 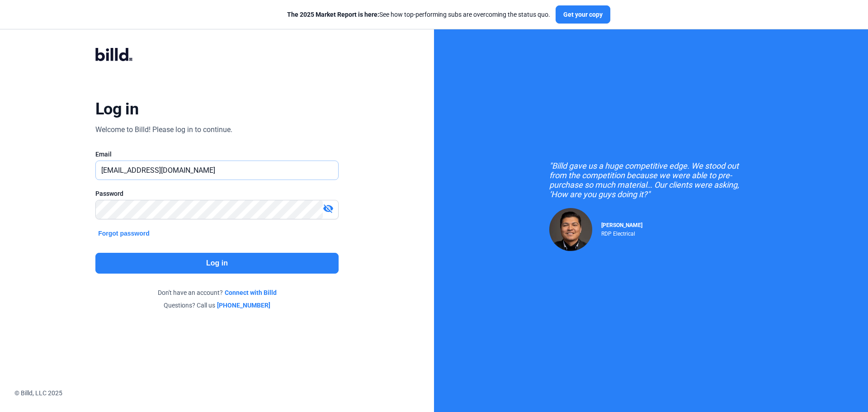 I want to click on button: Log in, so click(x=217, y=263).